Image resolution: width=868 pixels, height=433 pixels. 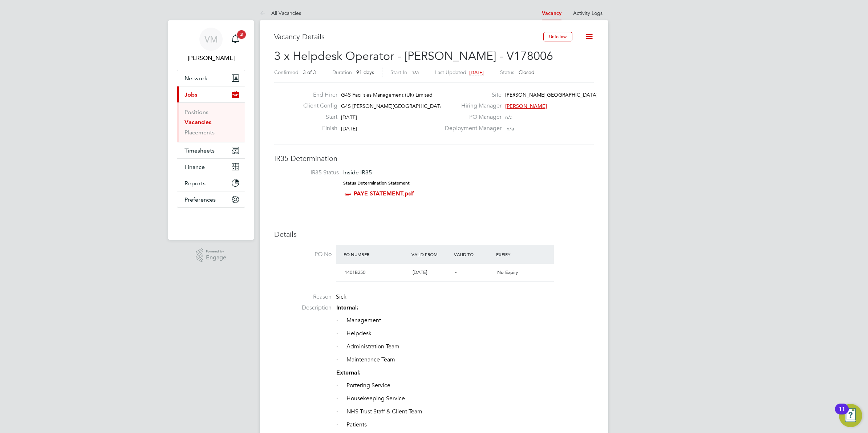 I want to click on label: Hiring Manager, so click(x=471, y=106).